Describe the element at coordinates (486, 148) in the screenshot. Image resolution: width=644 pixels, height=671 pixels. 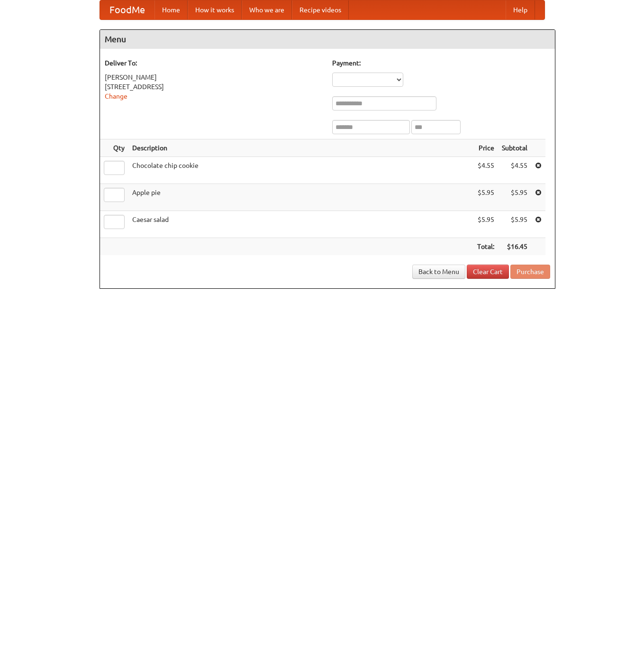
I see `th: Price` at that location.